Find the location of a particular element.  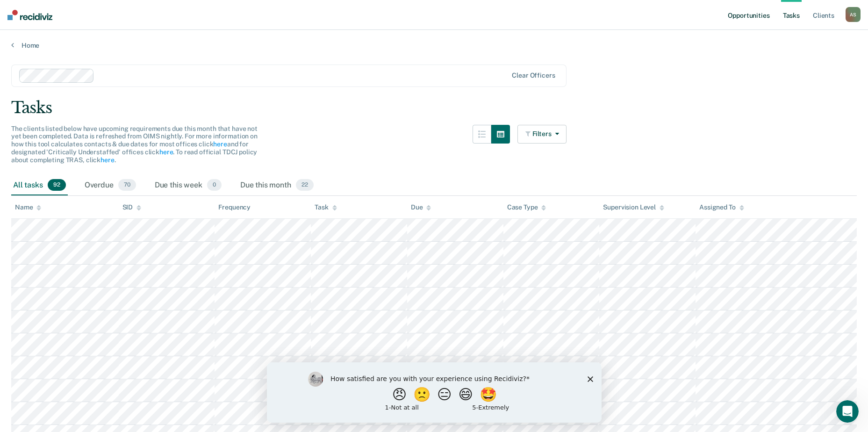

div: A S is located at coordinates (853, 15).